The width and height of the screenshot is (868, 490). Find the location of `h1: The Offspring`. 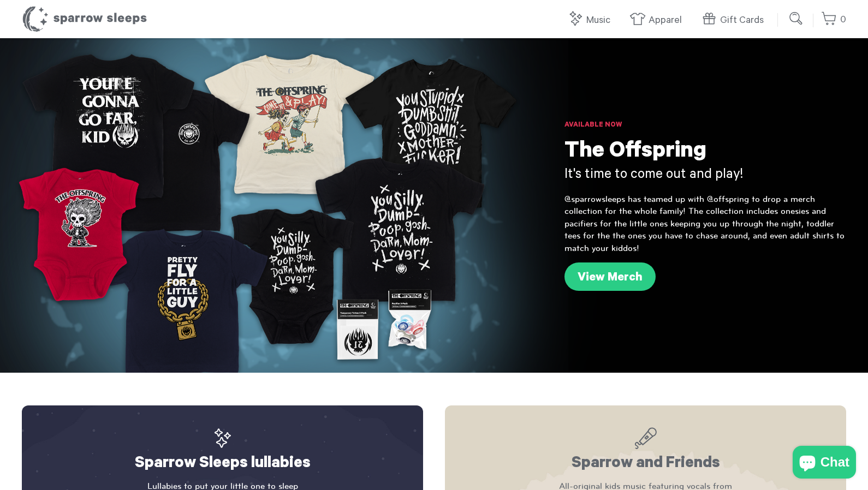

h1: The Offspring is located at coordinates (705, 153).